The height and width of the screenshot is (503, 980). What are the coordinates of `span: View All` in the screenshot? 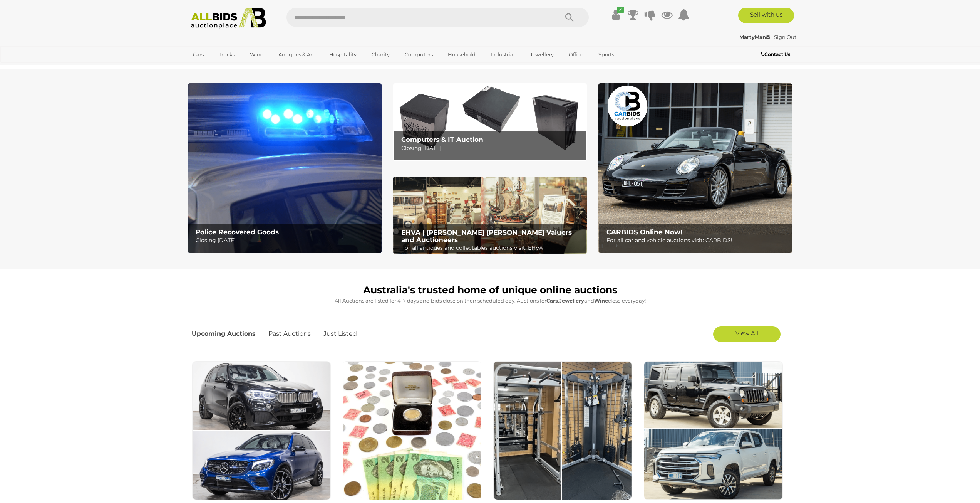 It's located at (747, 333).